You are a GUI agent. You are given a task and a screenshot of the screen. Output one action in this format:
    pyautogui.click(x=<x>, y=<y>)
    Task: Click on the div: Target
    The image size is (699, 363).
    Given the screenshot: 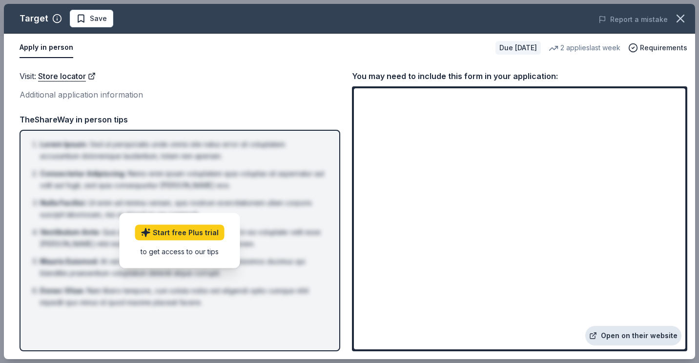 What is the action you would take?
    pyautogui.click(x=34, y=19)
    